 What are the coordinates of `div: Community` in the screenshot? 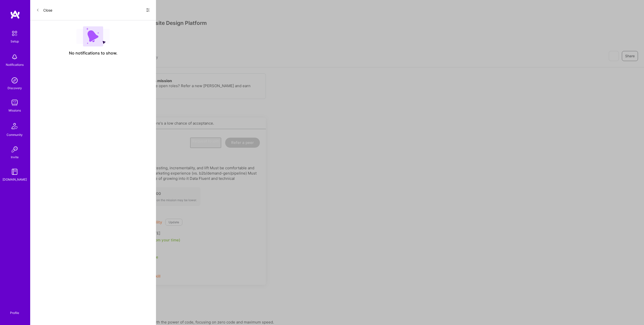 It's located at (14, 135).